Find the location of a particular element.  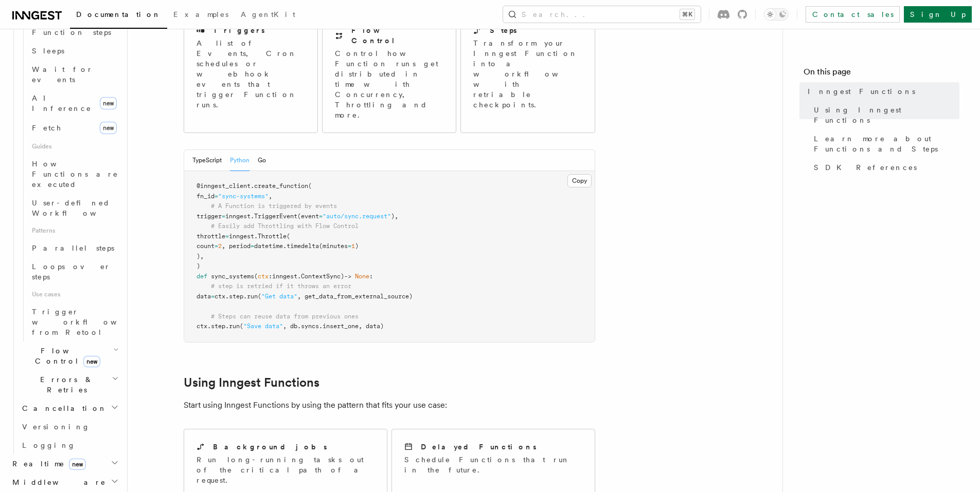

span: "sync-systems" is located at coordinates (243, 197).